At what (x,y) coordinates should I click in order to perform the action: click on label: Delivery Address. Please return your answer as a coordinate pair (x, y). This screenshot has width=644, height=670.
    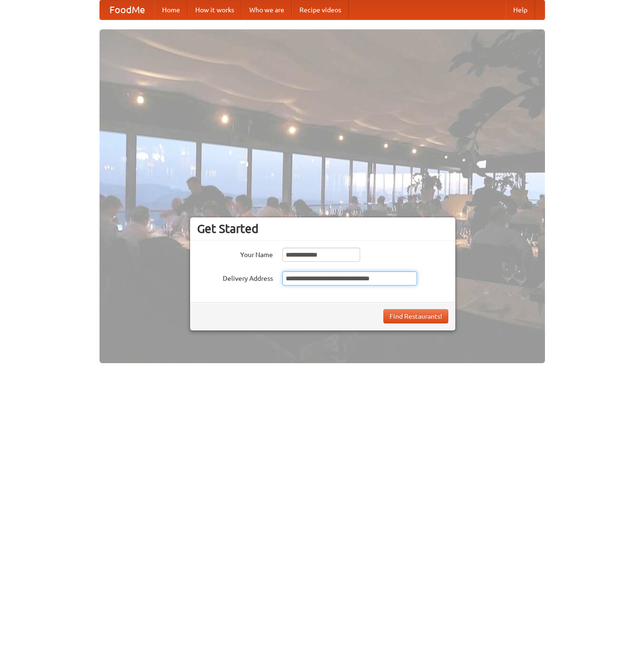
    Looking at the image, I should click on (235, 278).